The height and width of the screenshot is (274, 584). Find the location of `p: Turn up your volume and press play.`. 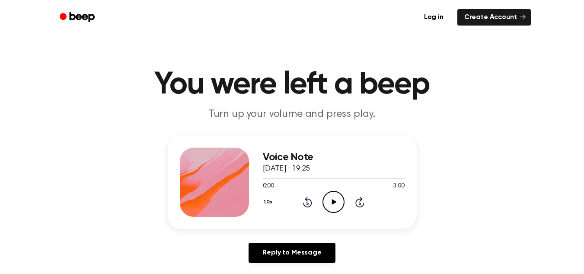

p: Turn up your volume and press play. is located at coordinates (292, 114).